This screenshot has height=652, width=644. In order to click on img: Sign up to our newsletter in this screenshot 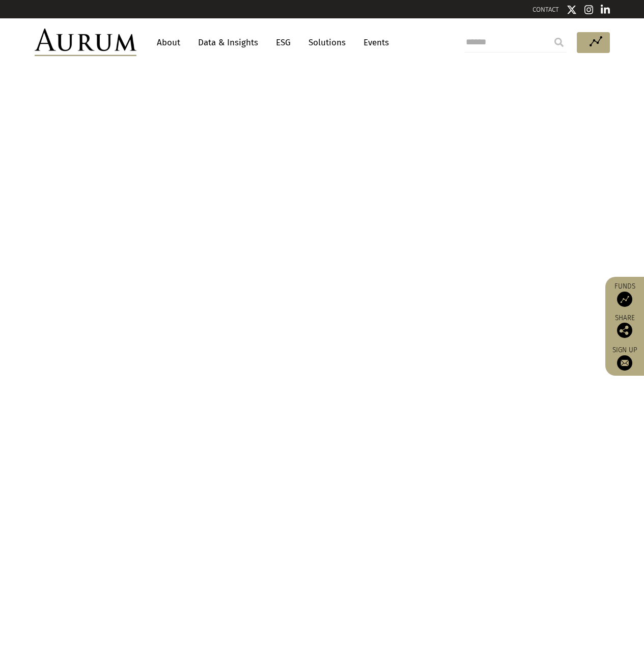, I will do `click(625, 363)`.